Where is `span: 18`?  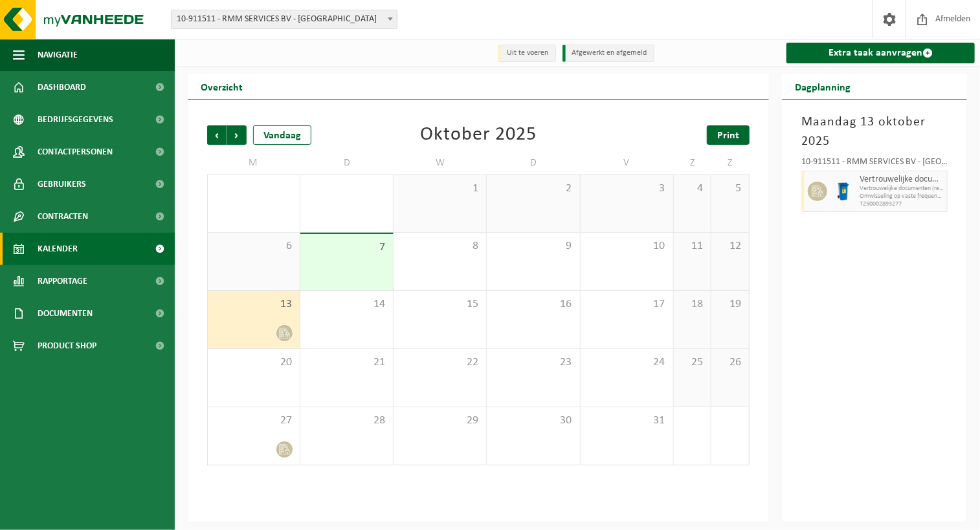
span: 18 is located at coordinates (692, 304).